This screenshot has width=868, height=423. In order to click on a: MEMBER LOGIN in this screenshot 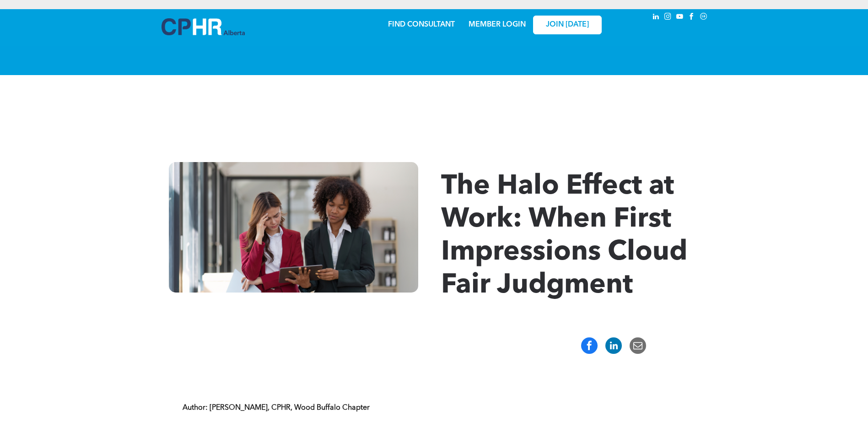, I will do `click(497, 25)`.